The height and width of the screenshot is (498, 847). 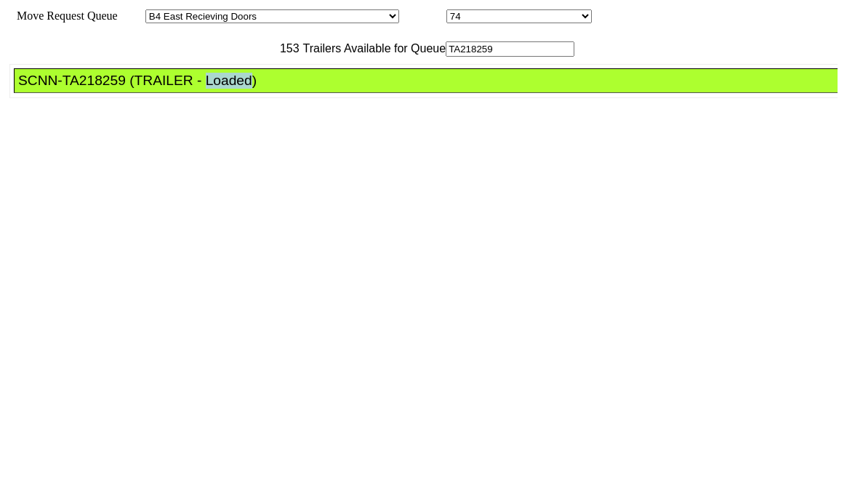 What do you see at coordinates (510, 49) in the screenshot?
I see `input: Filter Available Trailers` at bounding box center [510, 49].